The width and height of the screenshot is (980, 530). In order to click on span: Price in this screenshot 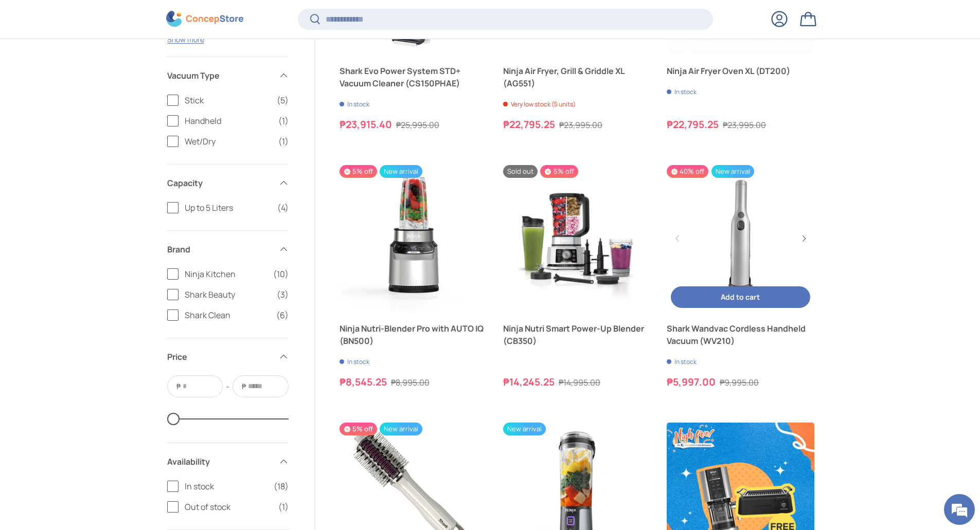, I will do `click(220, 357)`.